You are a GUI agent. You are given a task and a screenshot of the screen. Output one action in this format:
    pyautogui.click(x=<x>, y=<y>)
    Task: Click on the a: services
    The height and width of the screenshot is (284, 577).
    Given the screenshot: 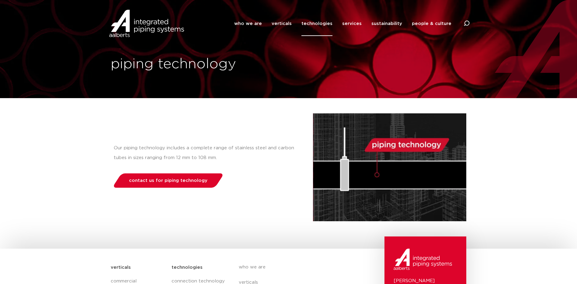 What is the action you would take?
    pyautogui.click(x=352, y=23)
    